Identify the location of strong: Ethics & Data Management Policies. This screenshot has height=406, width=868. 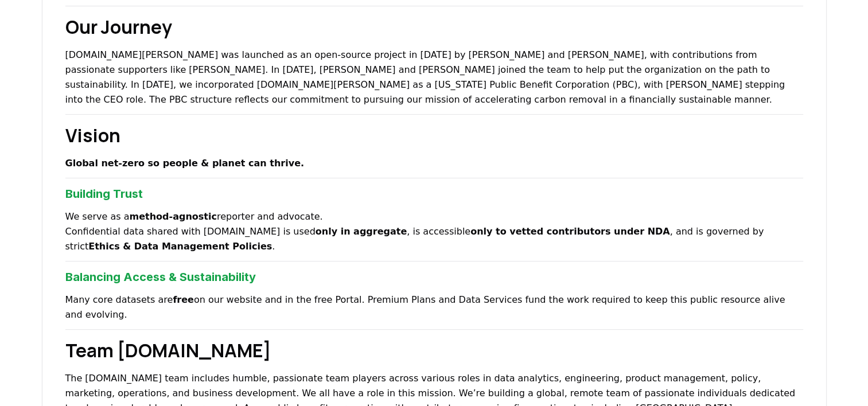
(180, 246).